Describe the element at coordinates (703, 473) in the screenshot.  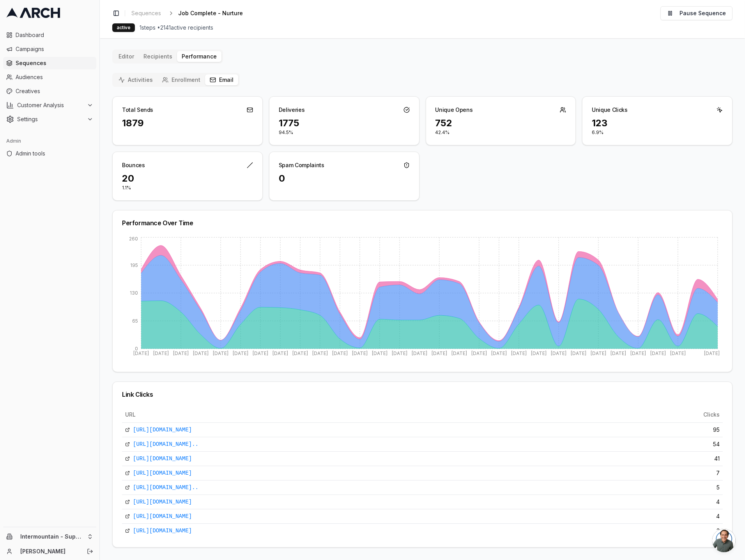
I see `td: 7` at that location.